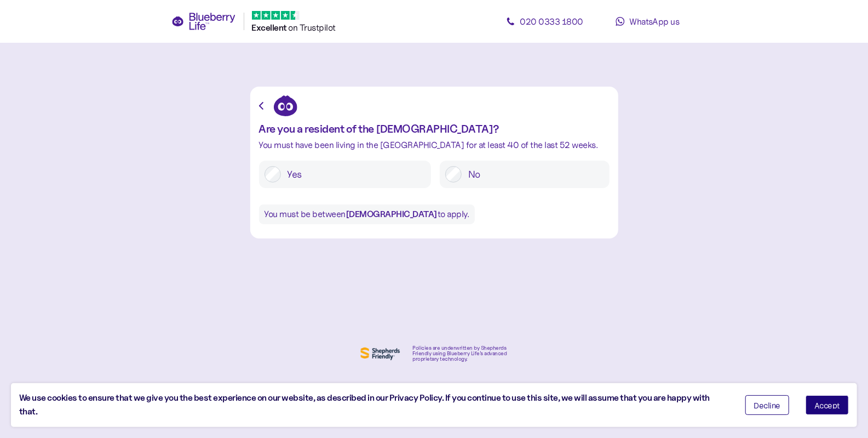  I want to click on span: Decline, so click(768, 405).